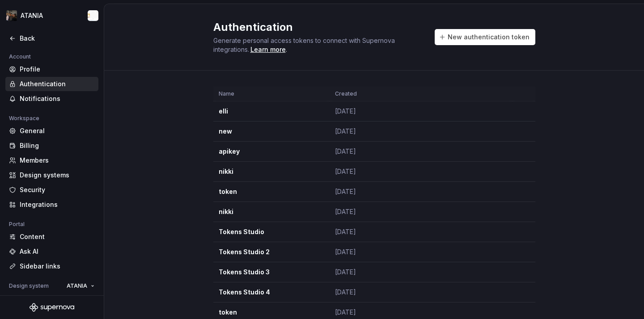  Describe the element at coordinates (318, 27) in the screenshot. I see `h2: Authentication` at that location.